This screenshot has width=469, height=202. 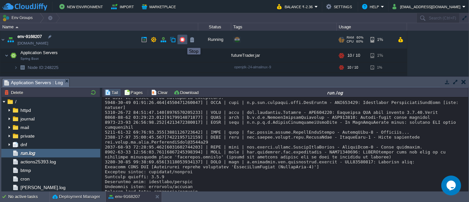 What do you see at coordinates (27, 153) in the screenshot?
I see `a: run.log` at bounding box center [27, 153].